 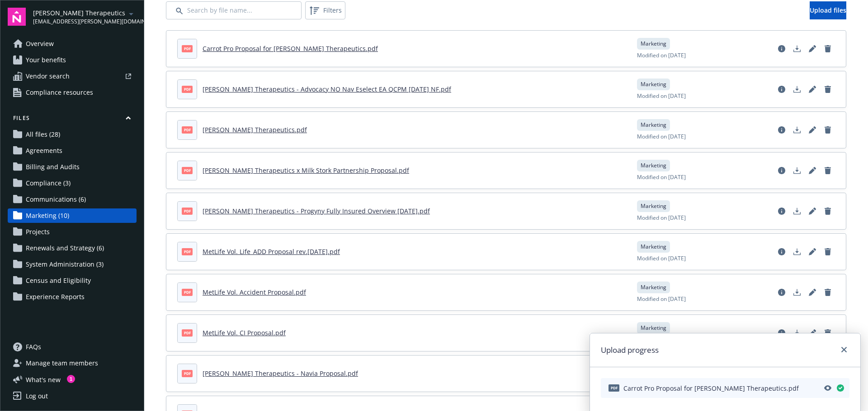 What do you see at coordinates (72, 216) in the screenshot?
I see `a: Marketing (10)` at bounding box center [72, 216].